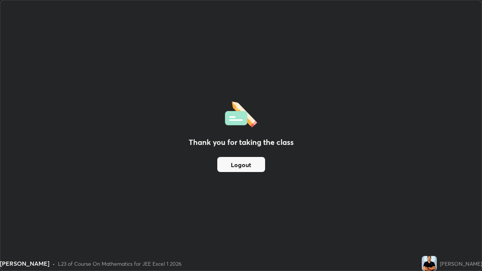  Describe the element at coordinates (120, 264) in the screenshot. I see `div: L23 of Course On Mathematics for JEE Excel 1 2026` at that location.